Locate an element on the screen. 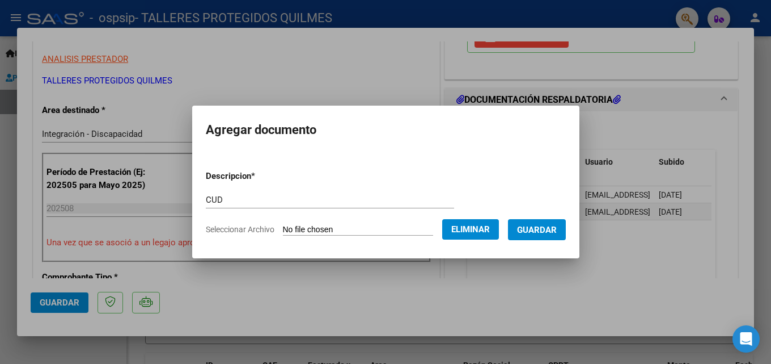 This screenshot has height=364, width=771. button: Eliminar is located at coordinates (471, 229).